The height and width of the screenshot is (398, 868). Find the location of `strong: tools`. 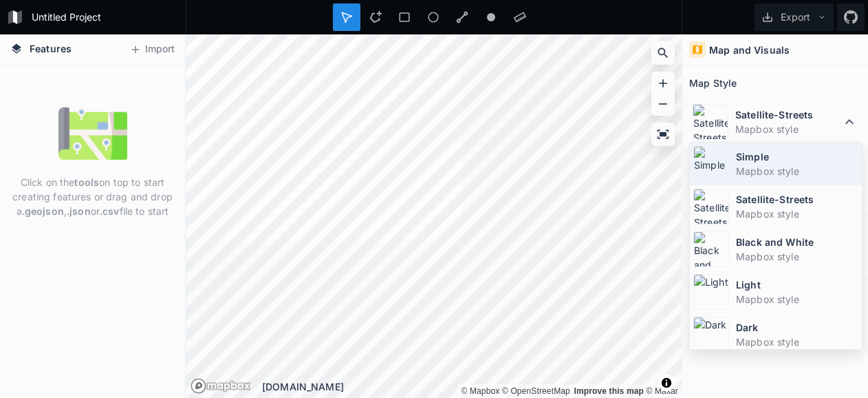

strong: tools is located at coordinates (87, 182).